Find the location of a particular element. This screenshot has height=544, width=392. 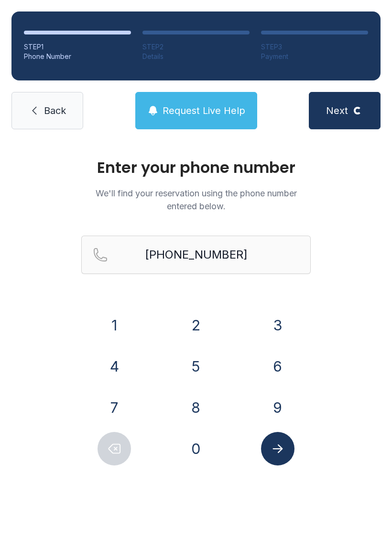

button: 9 is located at coordinates (278, 407).